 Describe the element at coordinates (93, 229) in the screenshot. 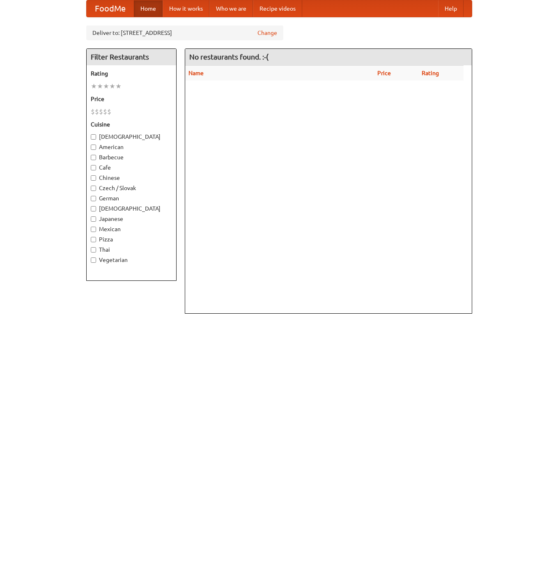

I see `input: Mexican` at that location.